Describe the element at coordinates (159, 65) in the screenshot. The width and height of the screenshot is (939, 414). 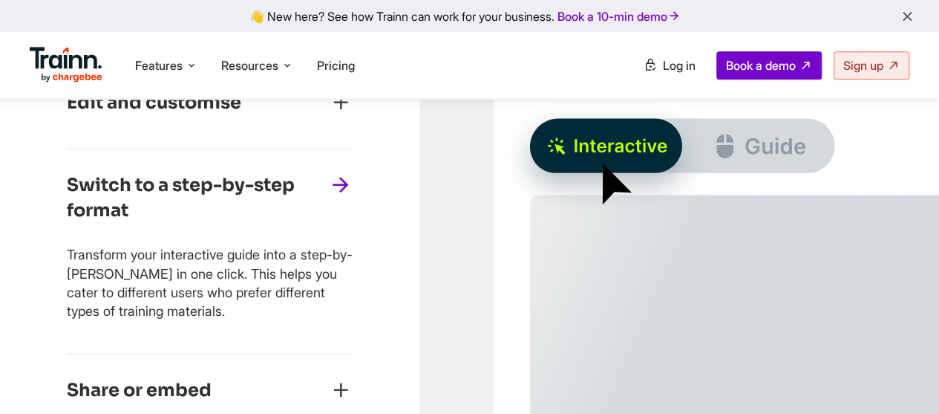
I see `span: Features` at that location.